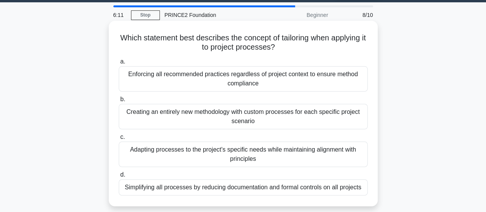 Image resolution: width=486 pixels, height=212 pixels. Describe the element at coordinates (123, 136) in the screenshot. I see `span: c.` at that location.